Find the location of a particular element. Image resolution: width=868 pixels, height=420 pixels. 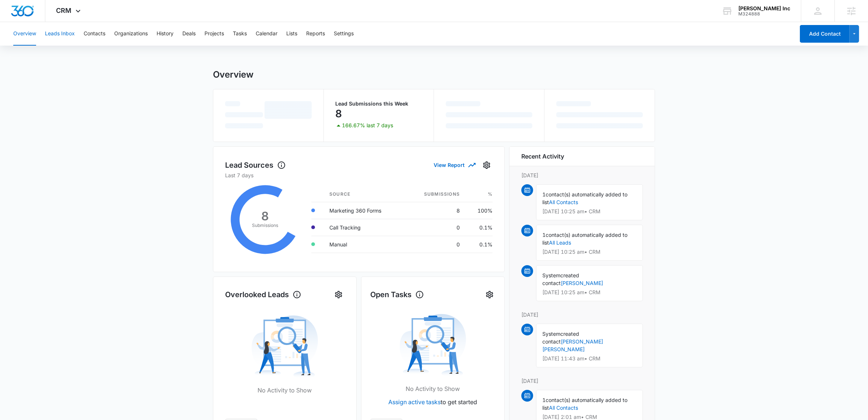

p: 8 is located at coordinates (339, 114).